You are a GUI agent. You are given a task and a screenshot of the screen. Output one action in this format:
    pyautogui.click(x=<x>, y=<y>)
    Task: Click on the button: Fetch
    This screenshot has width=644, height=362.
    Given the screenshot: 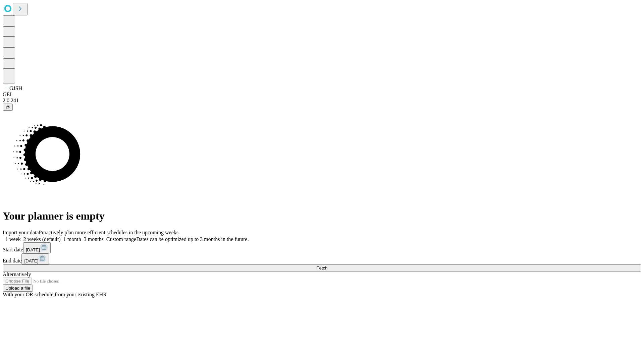 What is the action you would take?
    pyautogui.click(x=322, y=267)
    